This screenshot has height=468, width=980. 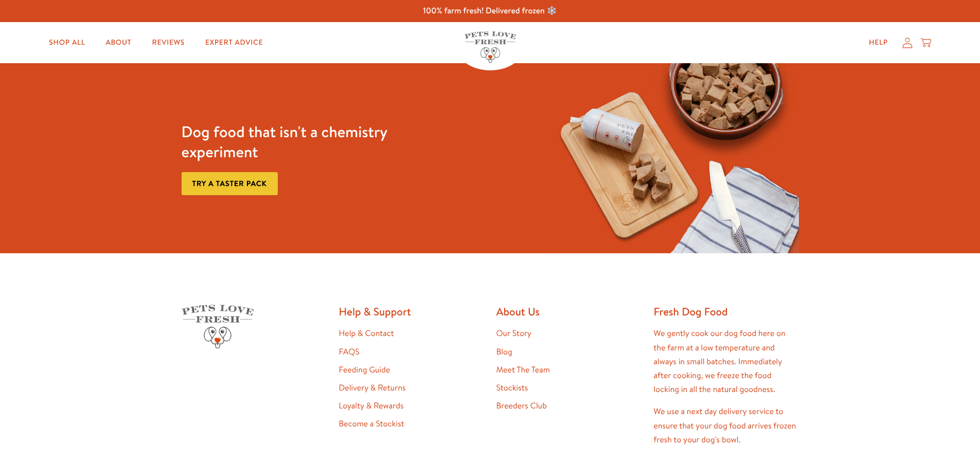 I want to click on a: Reviews, so click(x=168, y=42).